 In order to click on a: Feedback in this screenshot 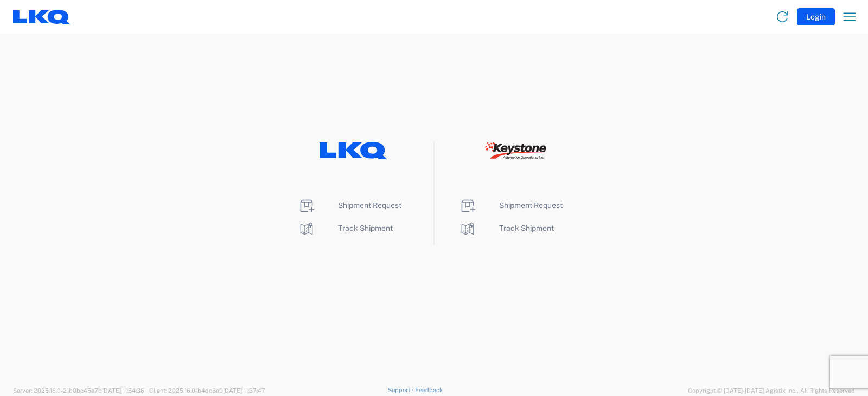, I will do `click(429, 390)`.